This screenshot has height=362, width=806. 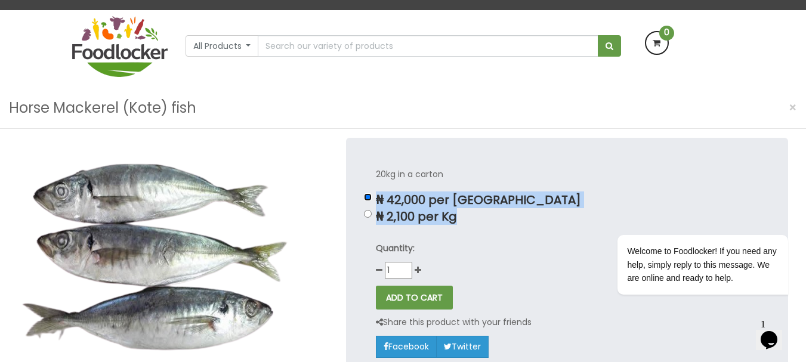 I want to click on div: Welcome to Foodlocker! If you need any help, simply reply to this message. We are online and read..., so click(x=108, y=97).